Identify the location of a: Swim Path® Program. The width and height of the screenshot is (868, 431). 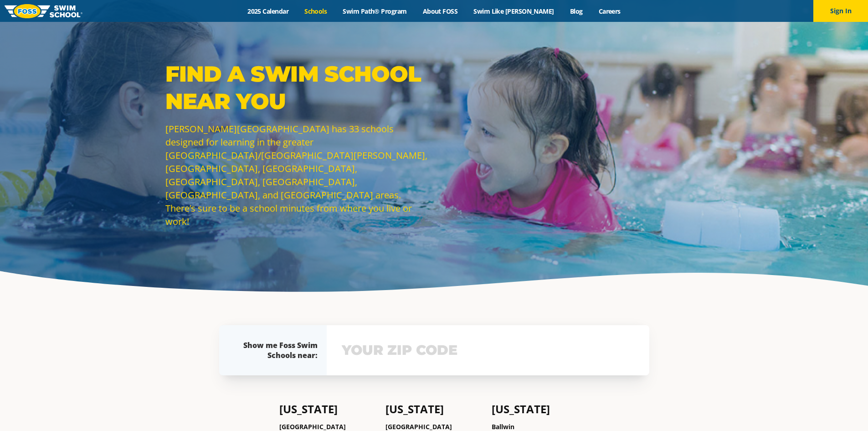
(375, 11).